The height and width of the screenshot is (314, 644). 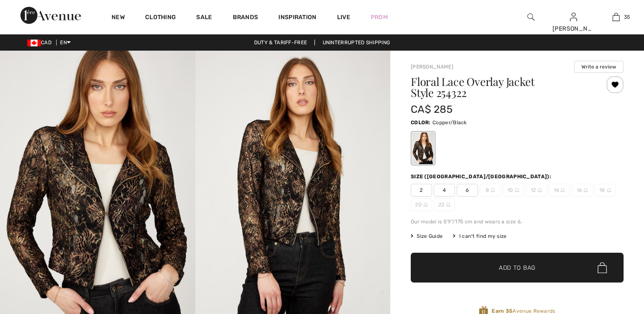 What do you see at coordinates (421, 204) in the screenshot?
I see `span: 20` at bounding box center [421, 204].